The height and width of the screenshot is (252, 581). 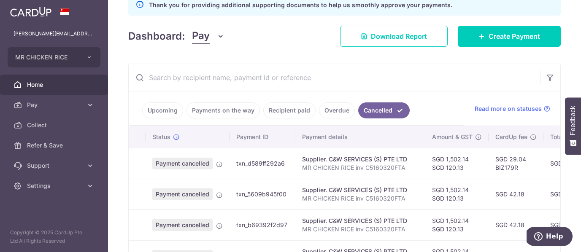 What do you see at coordinates (55, 85) in the screenshot?
I see `span: Home` at bounding box center [55, 85].